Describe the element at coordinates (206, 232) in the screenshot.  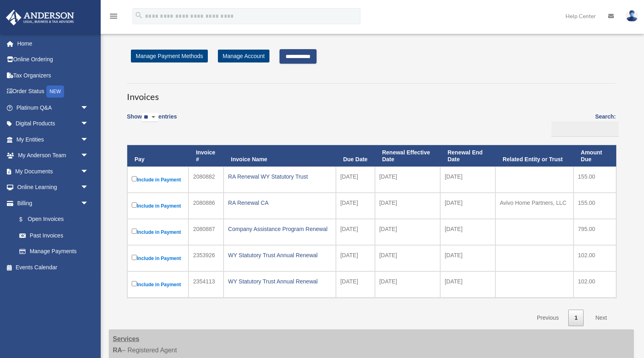
I see `td: 2080887` at that location.